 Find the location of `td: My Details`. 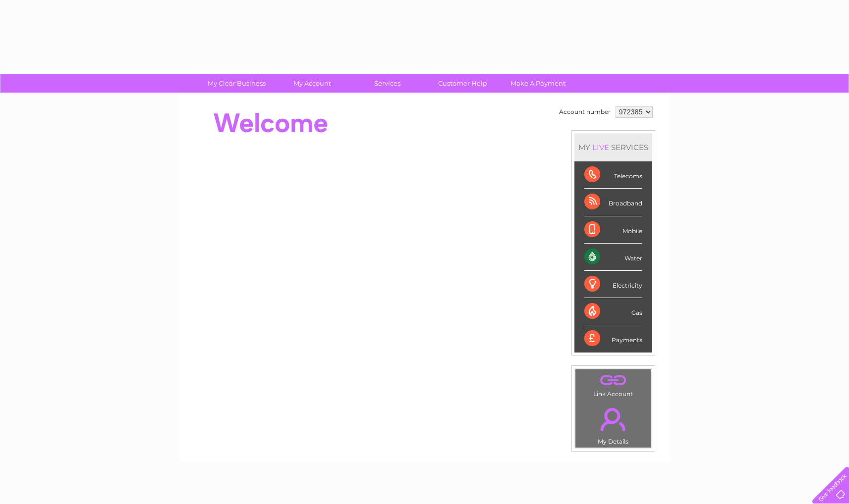

td: My Details is located at coordinates (613, 424).